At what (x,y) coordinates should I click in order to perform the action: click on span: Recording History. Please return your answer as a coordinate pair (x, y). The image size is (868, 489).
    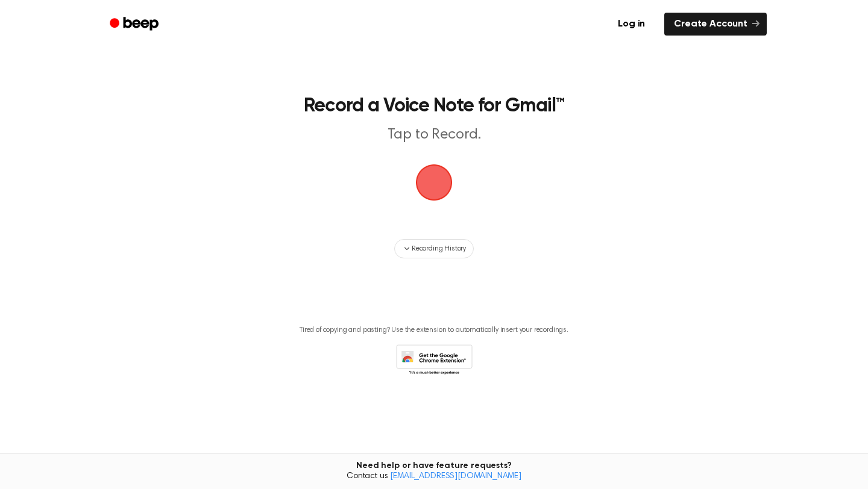
    Looking at the image, I should click on (438, 248).